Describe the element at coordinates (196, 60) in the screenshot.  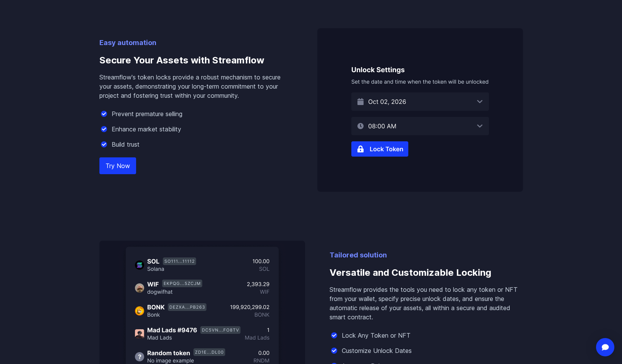
I see `h3: Secure Your Assets with Streamflow` at that location.